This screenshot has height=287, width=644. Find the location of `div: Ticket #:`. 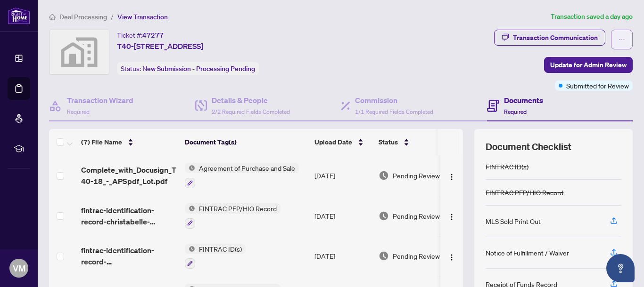

div: Ticket #: is located at coordinates (140, 35).